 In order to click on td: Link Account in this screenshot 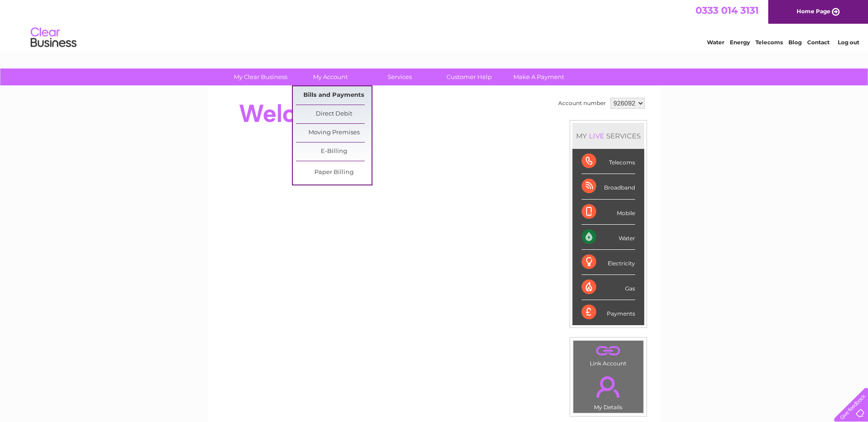, I will do `click(608, 355)`.